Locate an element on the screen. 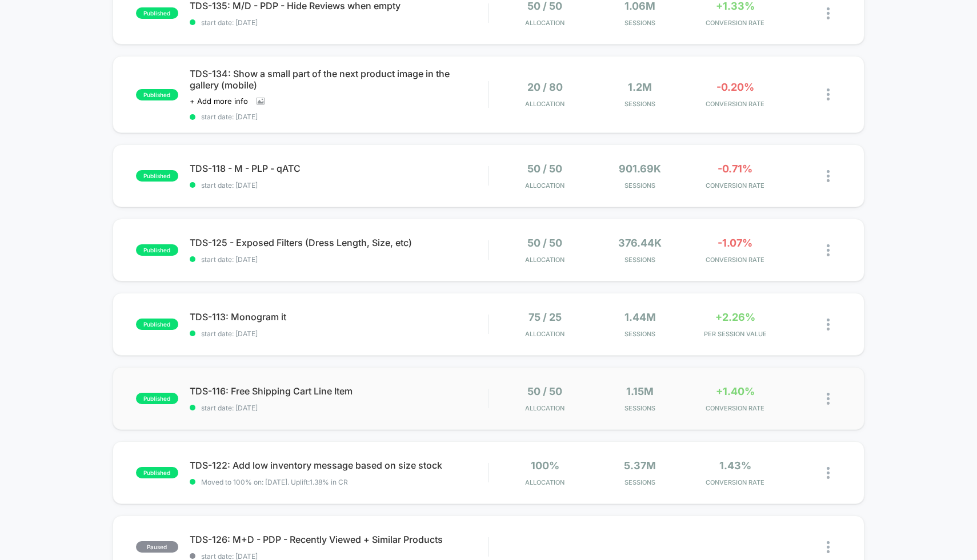  span: 376.44k is located at coordinates (640, 242).